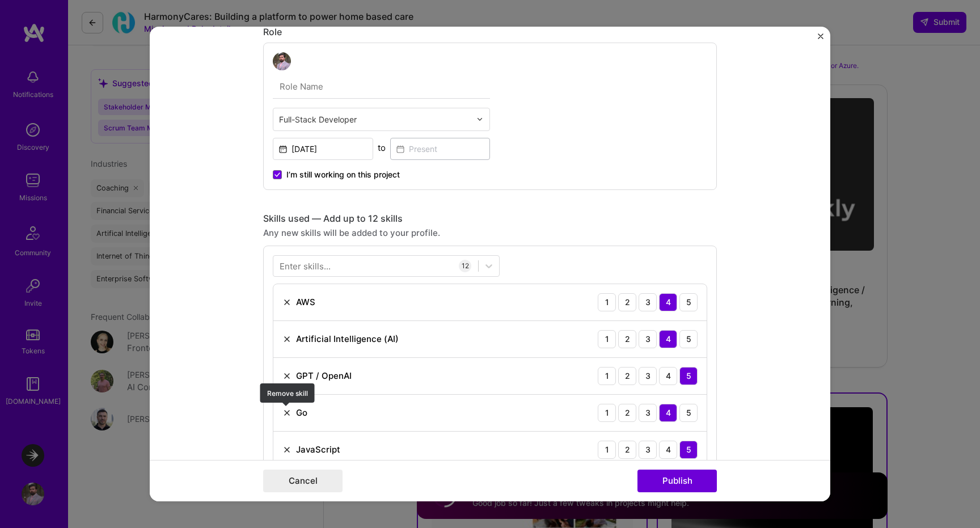 The image size is (980, 528). What do you see at coordinates (677, 480) in the screenshot?
I see `button: Publish` at bounding box center [677, 480].